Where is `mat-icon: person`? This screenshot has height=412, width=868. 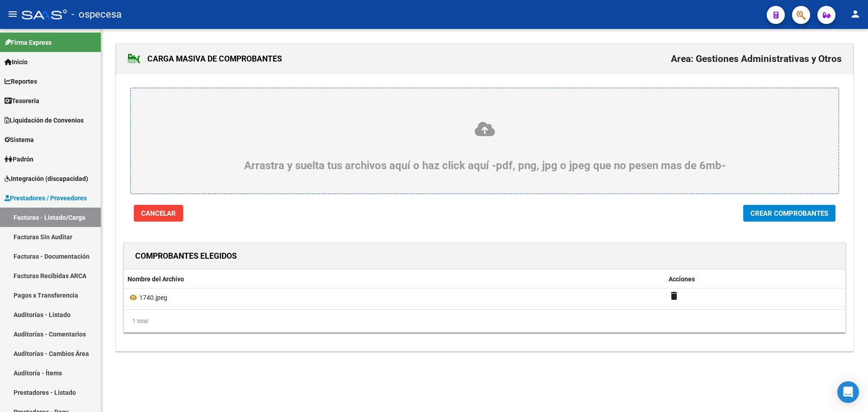 mat-icon: person is located at coordinates (855, 14).